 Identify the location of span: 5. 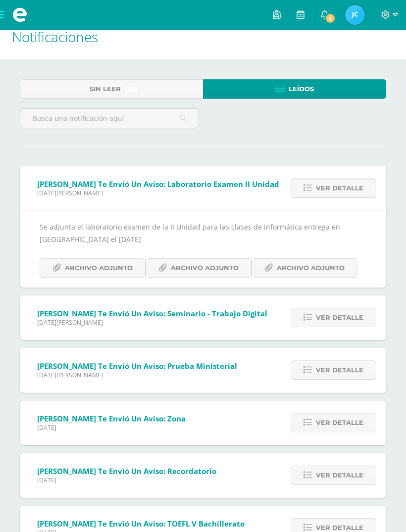
(331, 18).